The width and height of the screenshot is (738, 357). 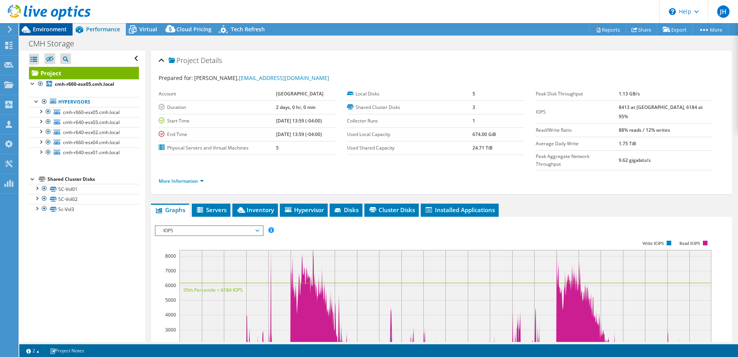 What do you see at coordinates (675, 29) in the screenshot?
I see `a: Export` at bounding box center [675, 29].